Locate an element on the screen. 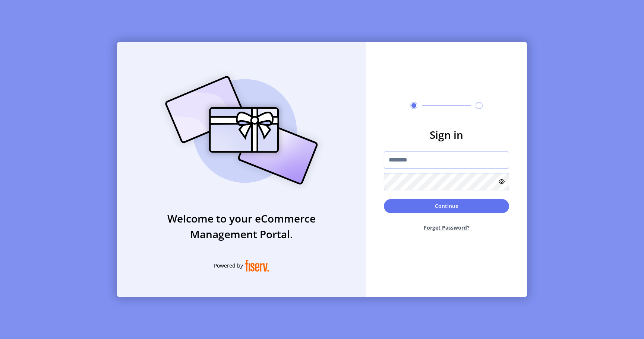  span: Powered by is located at coordinates (229, 265).